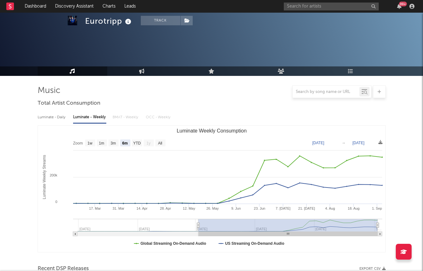 This screenshot has height=271, width=423. What do you see at coordinates (379, 229) in the screenshot?
I see `text: S…` at bounding box center [379, 229].